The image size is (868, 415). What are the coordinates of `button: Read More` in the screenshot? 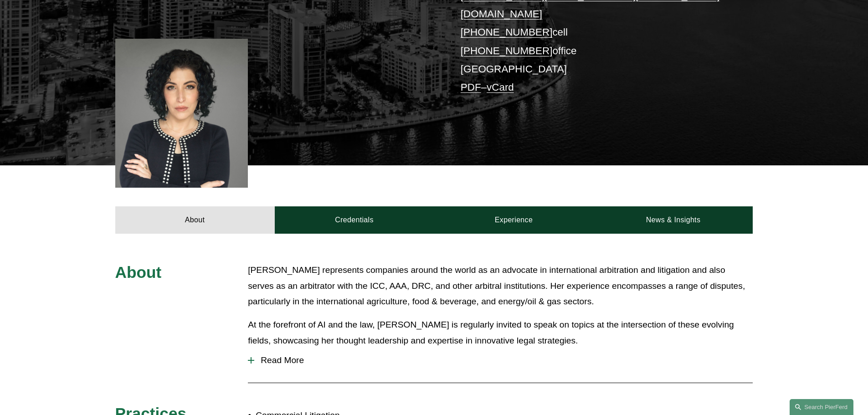 It's located at (500, 361).